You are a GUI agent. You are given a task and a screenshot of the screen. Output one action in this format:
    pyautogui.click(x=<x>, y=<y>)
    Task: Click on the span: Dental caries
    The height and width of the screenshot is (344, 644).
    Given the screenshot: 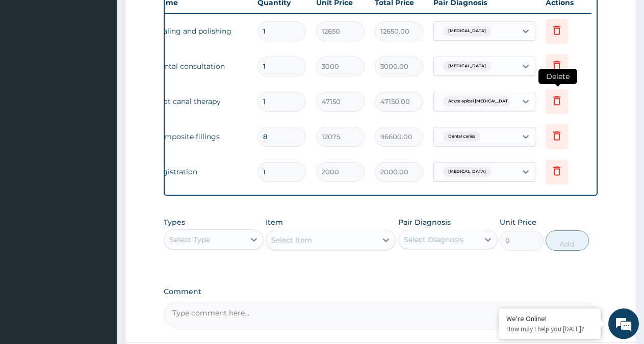 What is the action you would take?
    pyautogui.click(x=461, y=136)
    